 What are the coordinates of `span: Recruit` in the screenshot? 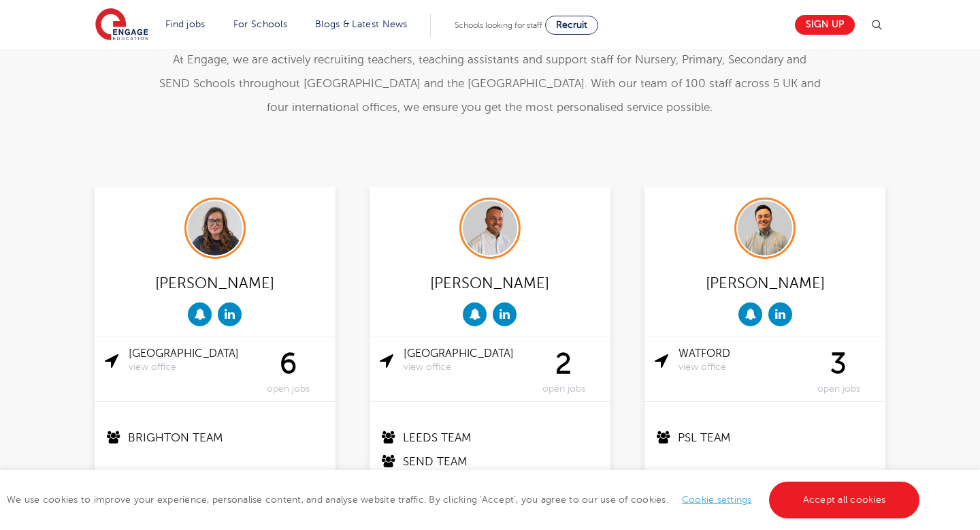 It's located at (572, 25).